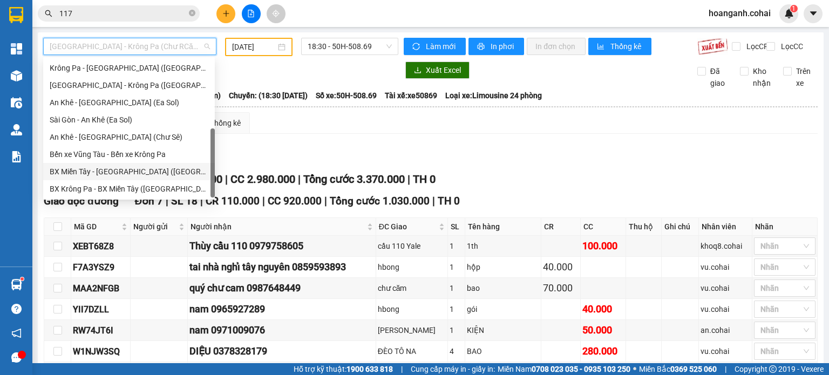  I want to click on strong: 0708 023 035 - 0935 103 250, so click(580, 369).